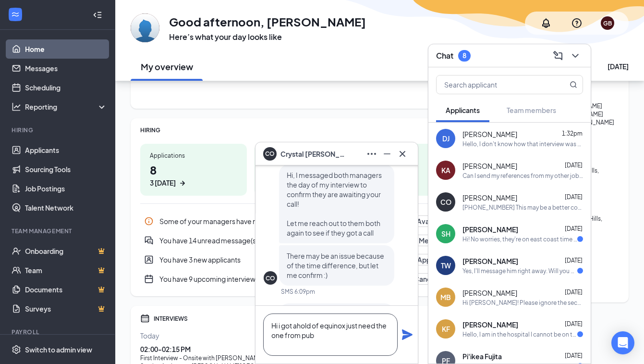 The height and width of the screenshot is (364, 644). I want to click on h1: 8, so click(194, 175).